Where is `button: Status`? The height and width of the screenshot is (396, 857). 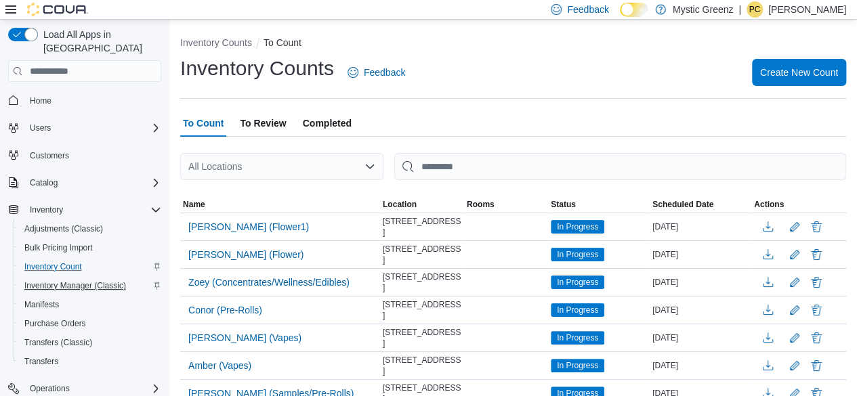
button: Status is located at coordinates (599, 205).